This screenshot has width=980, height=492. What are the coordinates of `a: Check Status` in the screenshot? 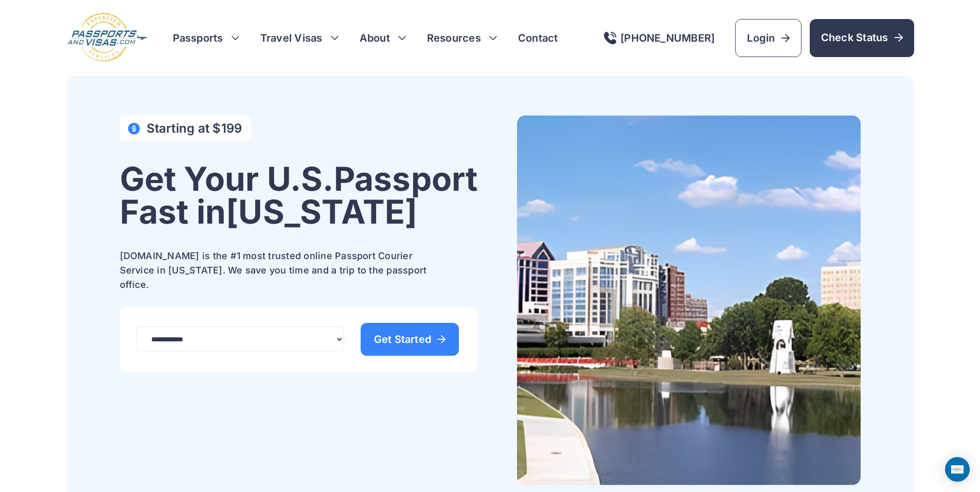 It's located at (862, 38).